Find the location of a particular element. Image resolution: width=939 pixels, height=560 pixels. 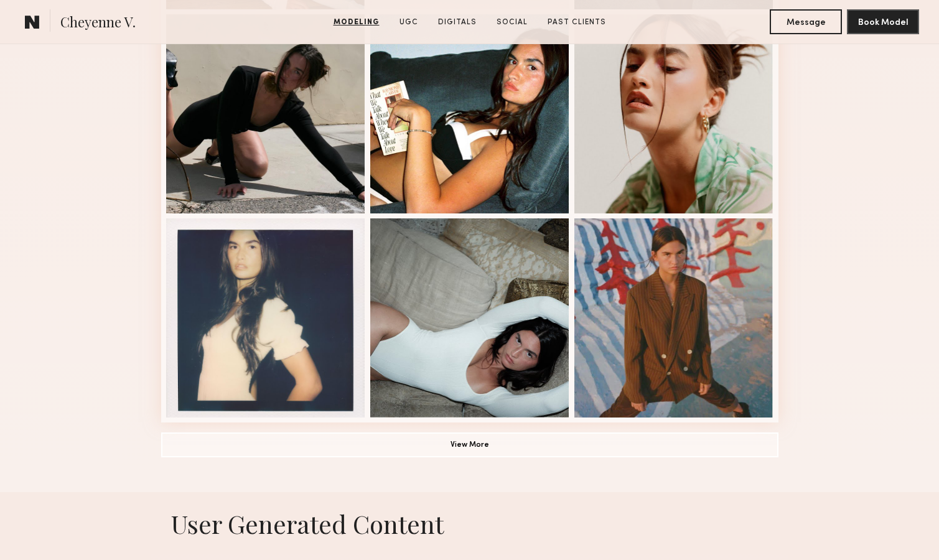

a: Digitals is located at coordinates (457, 22).